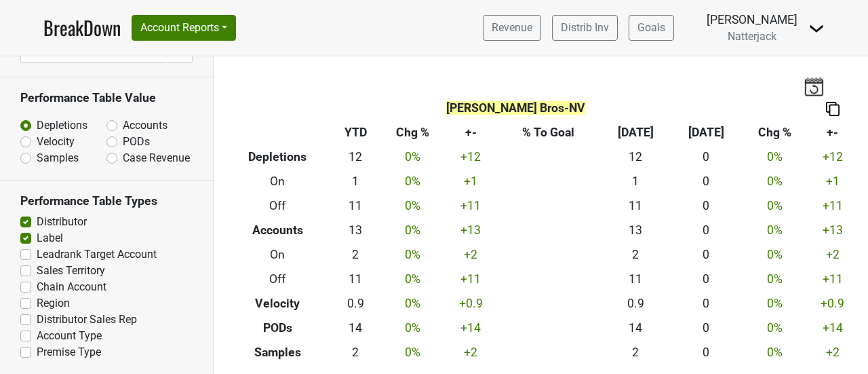  I want to click on a: Distrib Inv, so click(585, 28).